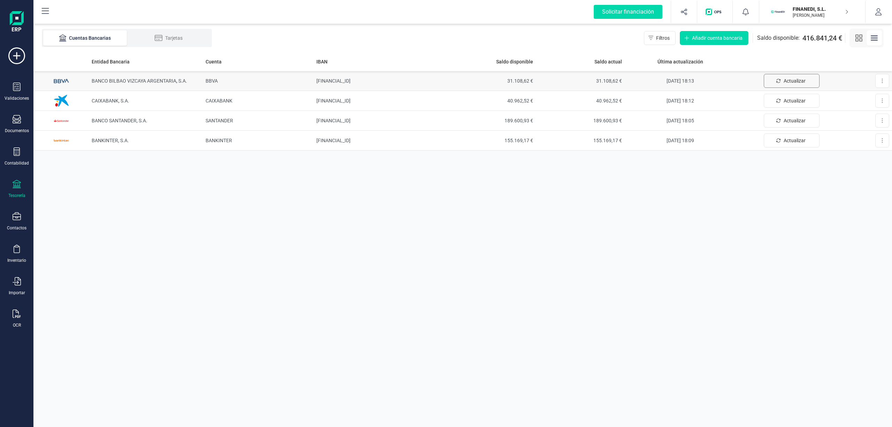 This screenshot has width=892, height=427. I want to click on div: Inventario, so click(17, 260).